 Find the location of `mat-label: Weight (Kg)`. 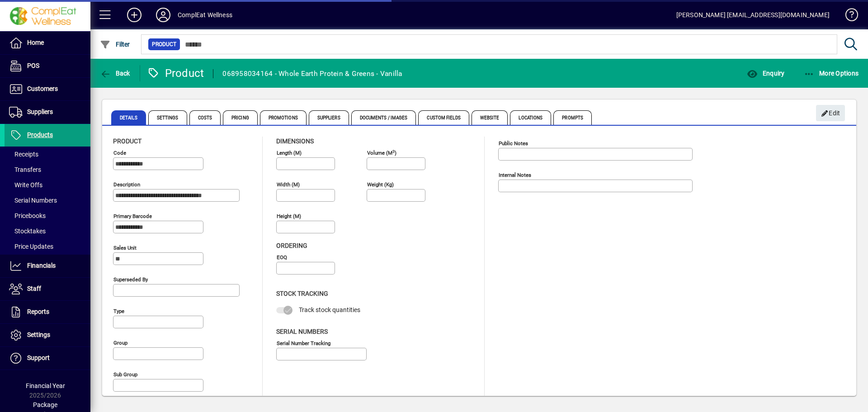

mat-label: Weight (Kg) is located at coordinates (380, 184).